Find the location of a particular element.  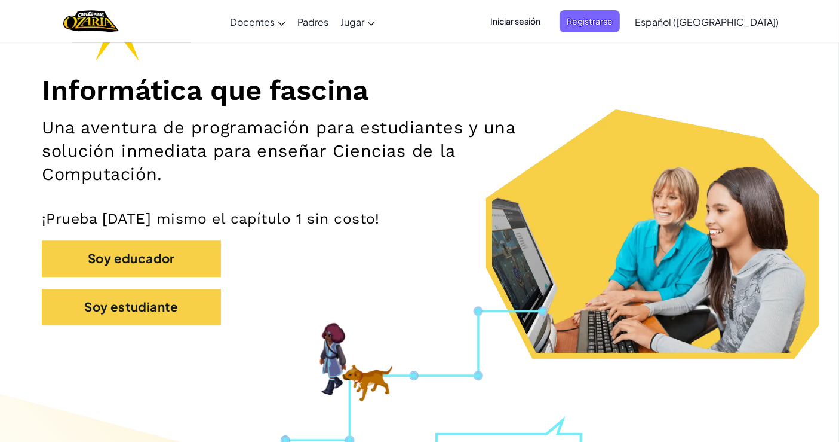

h2: Una aventura de programación para estudiantes y una solución inmediata para enseñar Ciencias de l... is located at coordinates (295, 151).